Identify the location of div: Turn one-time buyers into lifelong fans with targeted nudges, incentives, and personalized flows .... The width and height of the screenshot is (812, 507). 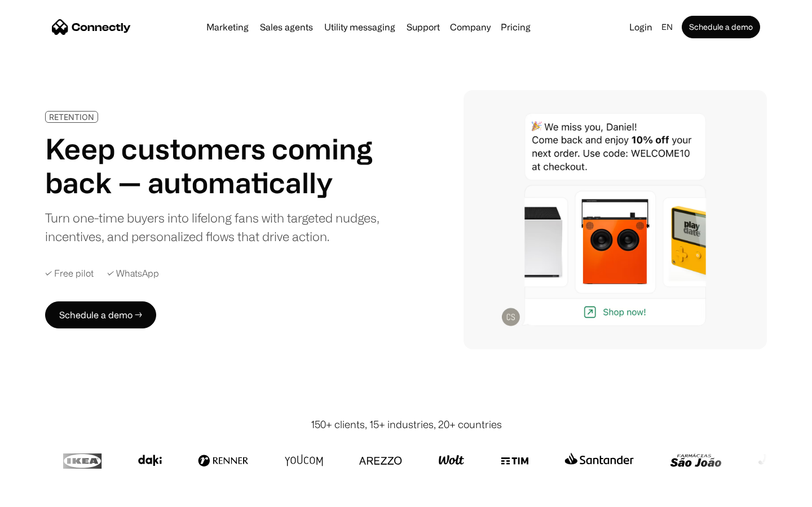
(216, 227).